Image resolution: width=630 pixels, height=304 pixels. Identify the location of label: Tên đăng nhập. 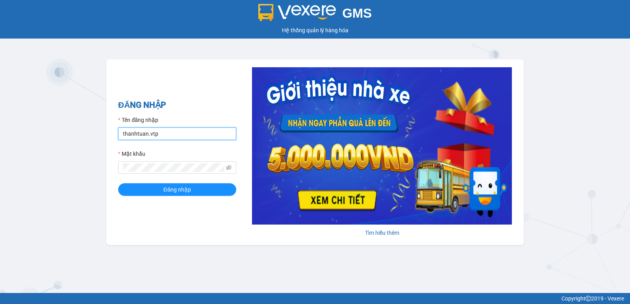
(138, 120).